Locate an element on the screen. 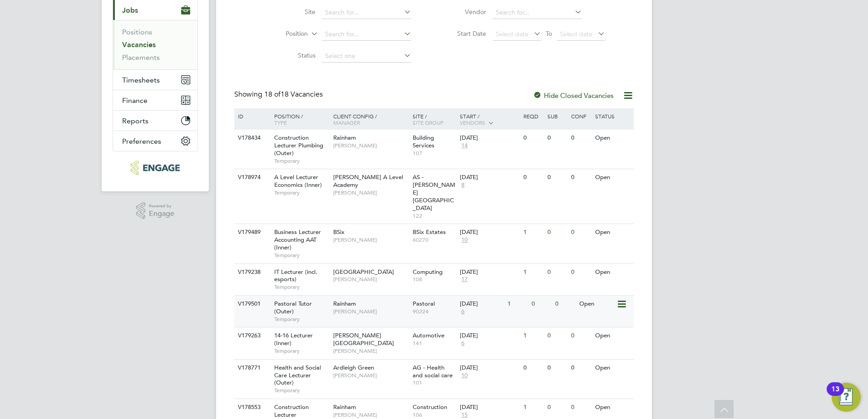 The image size is (868, 419). div: Showing is located at coordinates (279, 95).